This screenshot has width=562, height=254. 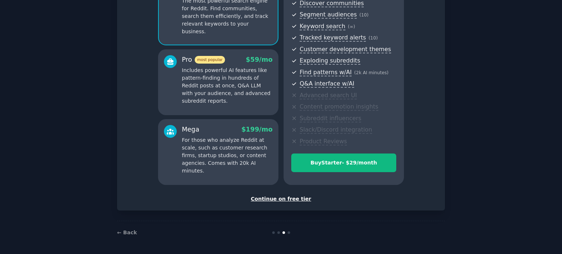 I want to click on span: Q&A interface w/AI, so click(x=327, y=84).